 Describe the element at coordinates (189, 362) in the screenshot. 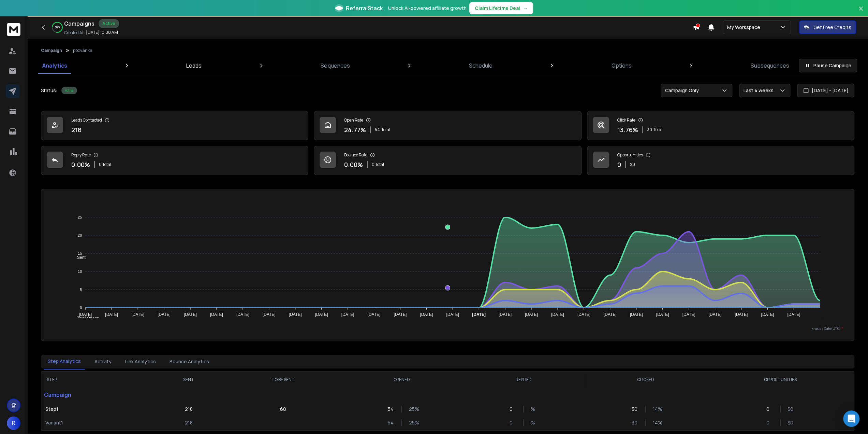

I see `button: Bounce Analytics` at that location.